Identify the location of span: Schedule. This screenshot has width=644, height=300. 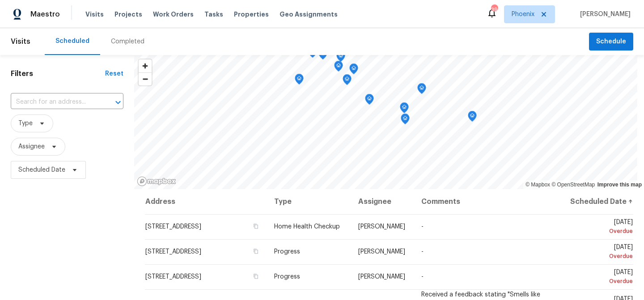
(611, 41).